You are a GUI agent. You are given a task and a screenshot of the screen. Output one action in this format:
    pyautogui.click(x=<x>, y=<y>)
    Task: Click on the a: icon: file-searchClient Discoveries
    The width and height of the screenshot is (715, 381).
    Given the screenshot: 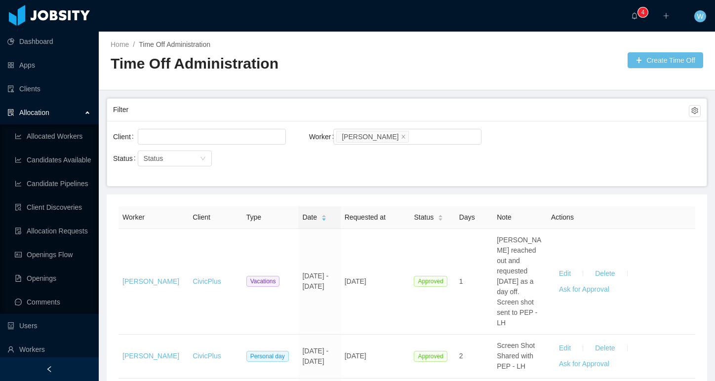 What is the action you would take?
    pyautogui.click(x=53, y=207)
    